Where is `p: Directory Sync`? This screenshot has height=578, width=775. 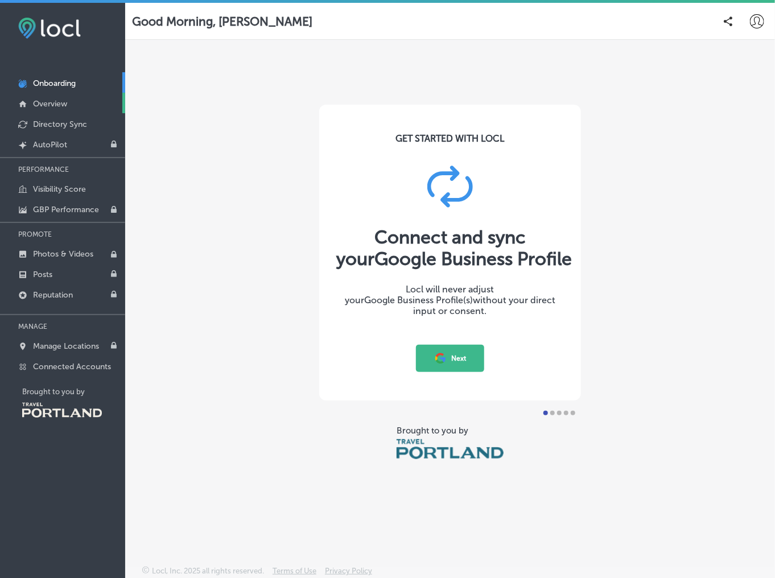
p: Directory Sync is located at coordinates (60, 124).